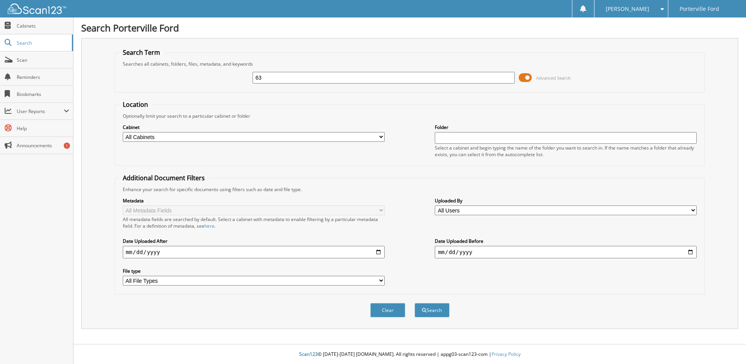 Image resolution: width=746 pixels, height=364 pixels. What do you see at coordinates (553, 78) in the screenshot?
I see `span: Advanced Search` at bounding box center [553, 78].